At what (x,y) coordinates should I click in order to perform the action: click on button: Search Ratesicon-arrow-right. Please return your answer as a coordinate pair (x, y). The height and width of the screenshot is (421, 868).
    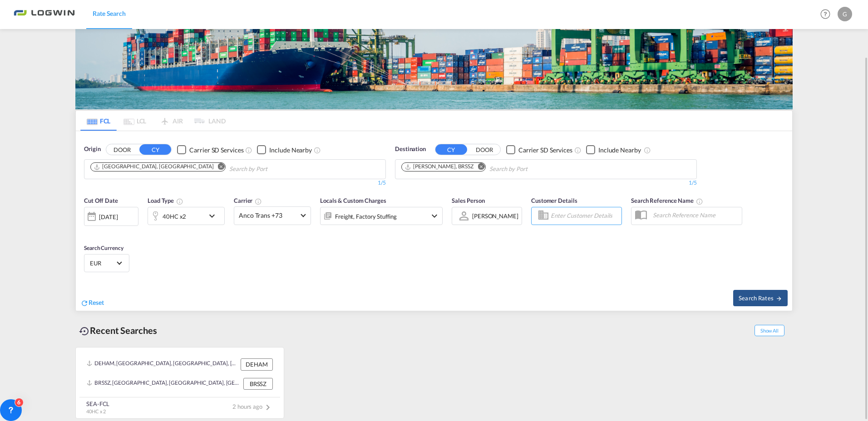
    Looking at the image, I should click on (761, 298).